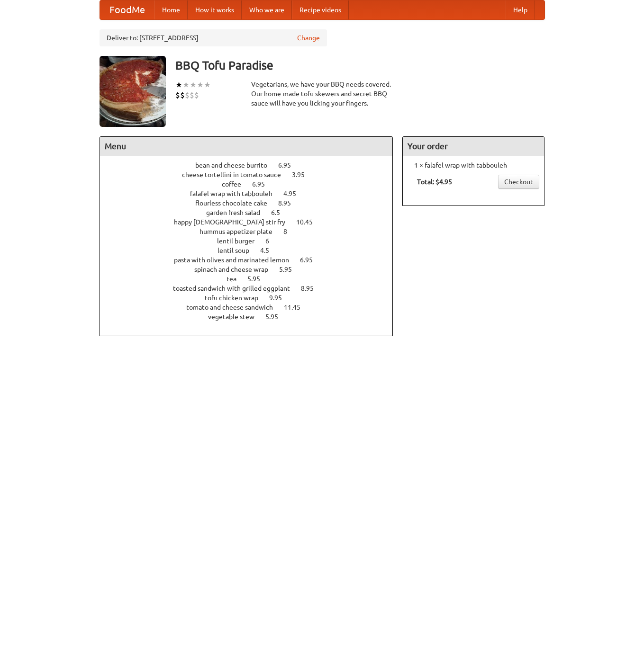 Image resolution: width=644 pixels, height=670 pixels. I want to click on span: spinach and cheese wrap, so click(236, 270).